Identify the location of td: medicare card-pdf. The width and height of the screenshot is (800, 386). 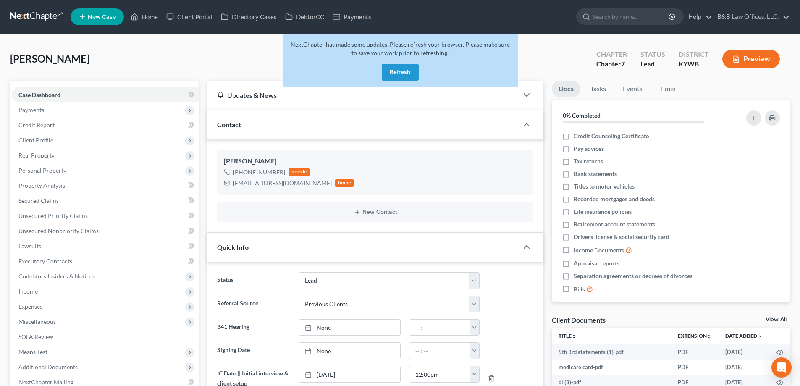
(611, 367).